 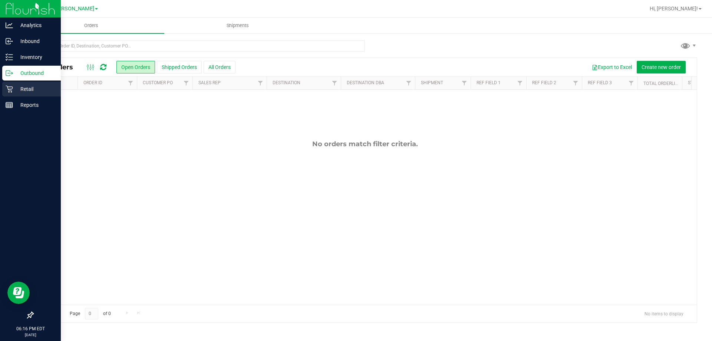 I want to click on p: Analytics, so click(x=35, y=25).